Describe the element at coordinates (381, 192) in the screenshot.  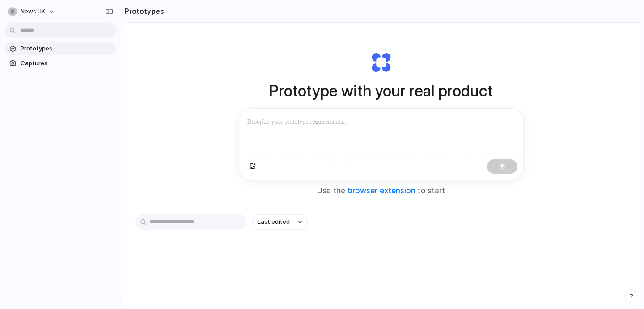
I see `span: Use the to start` at that location.